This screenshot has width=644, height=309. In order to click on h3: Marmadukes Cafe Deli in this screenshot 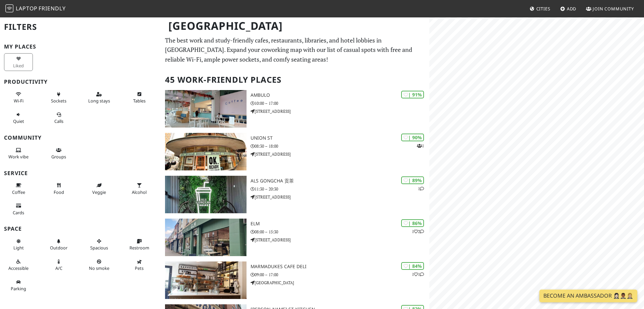, I will do `click(340, 267)`.